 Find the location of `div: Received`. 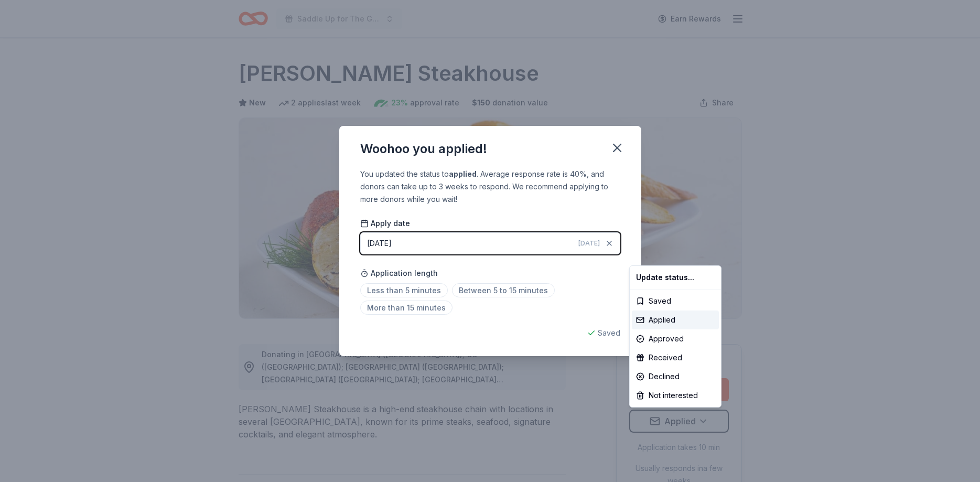

div: Received is located at coordinates (675, 357).